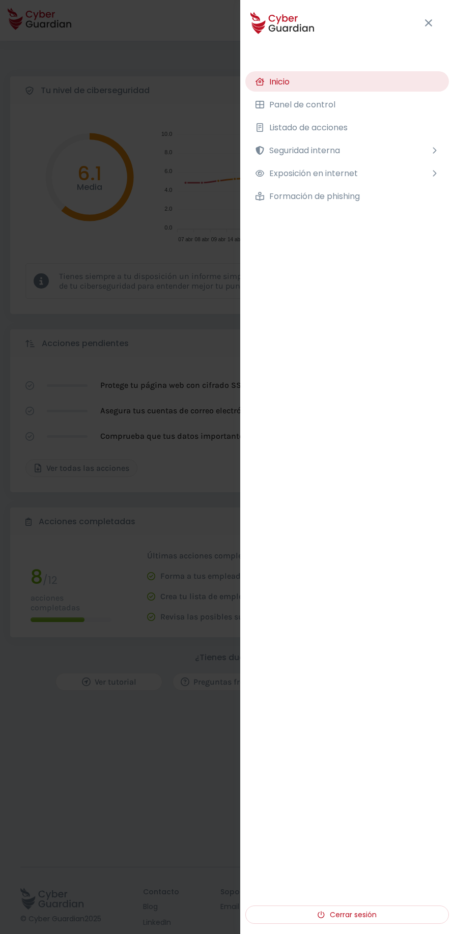 The image size is (454, 934). What do you see at coordinates (279, 81) in the screenshot?
I see `span: Inicio` at bounding box center [279, 81].